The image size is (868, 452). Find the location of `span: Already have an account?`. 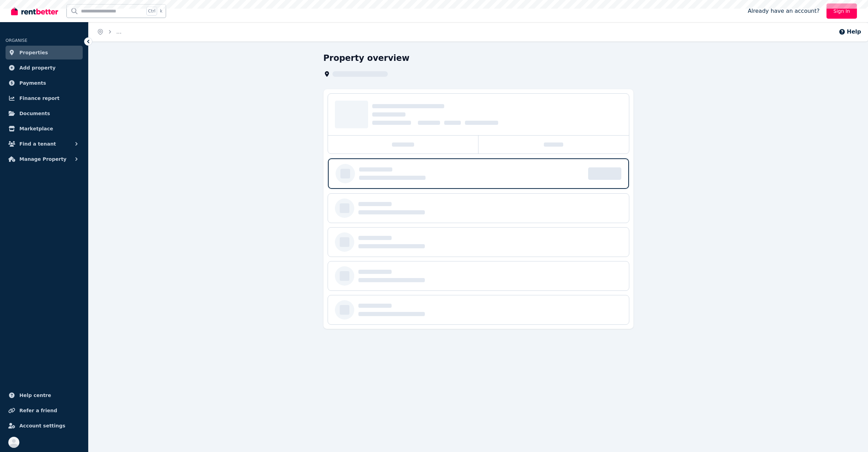

span: Already have an account? is located at coordinates (783, 11).